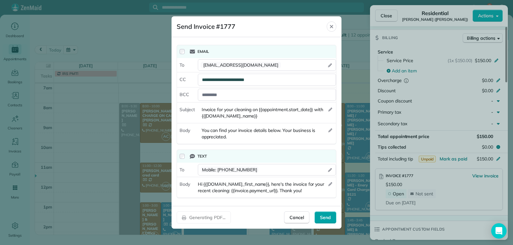 Image resolution: width=513 pixels, height=245 pixels. I want to click on span: Text, so click(202, 157).